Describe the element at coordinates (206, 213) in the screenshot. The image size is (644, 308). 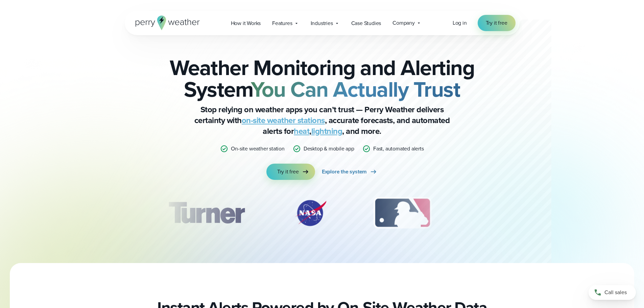
I see `img: Turner-Construction_1.svg` at that location.